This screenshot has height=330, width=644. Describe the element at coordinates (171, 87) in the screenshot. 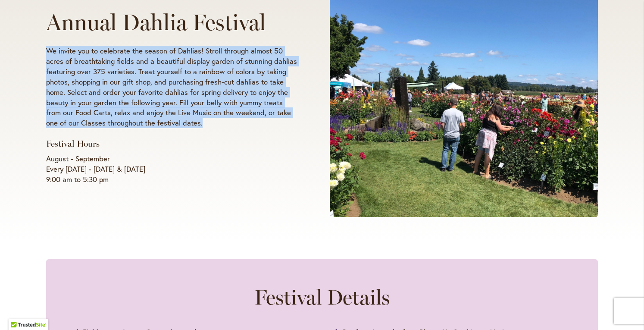

I see `p: We invite you to celebrate the season of Dahlias! Stroll through almost 50 acres of breathtaking ...` at that location.